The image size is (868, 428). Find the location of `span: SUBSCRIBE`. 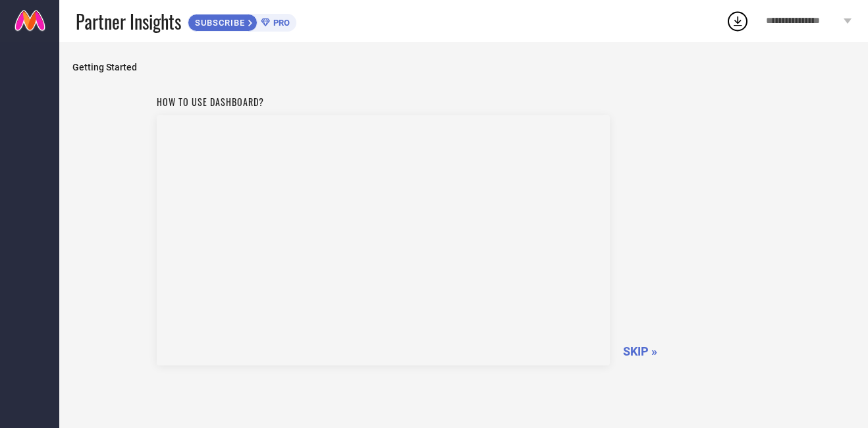

span: SUBSCRIBE is located at coordinates (218, 23).